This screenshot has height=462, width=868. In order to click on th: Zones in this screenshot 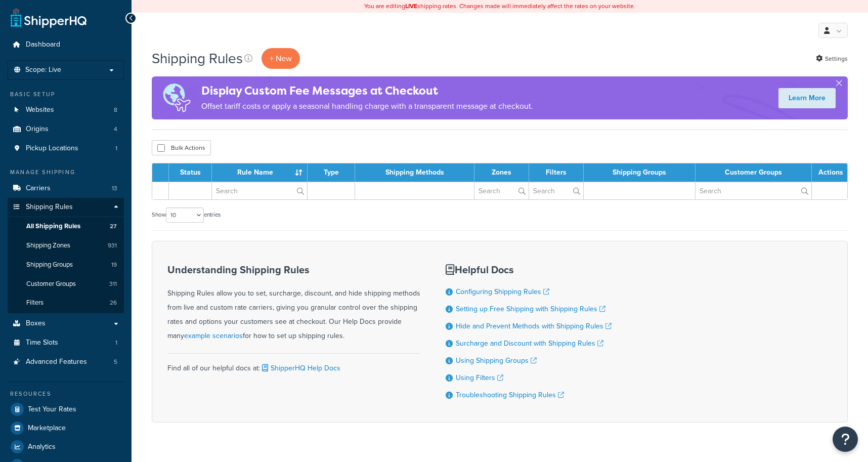, I will do `click(502, 173)`.